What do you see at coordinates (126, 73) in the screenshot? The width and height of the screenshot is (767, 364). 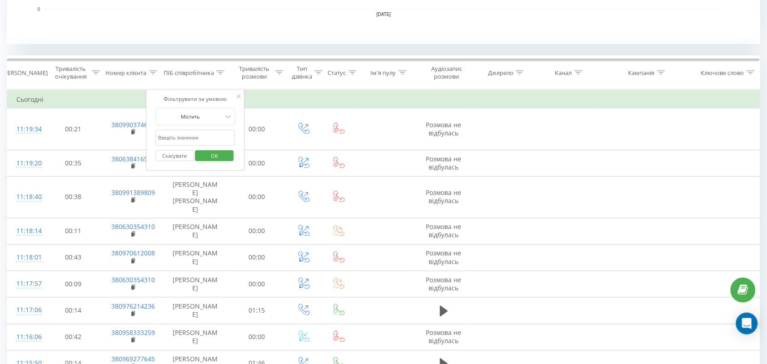 I see `div: Номер клієнта` at bounding box center [126, 73].